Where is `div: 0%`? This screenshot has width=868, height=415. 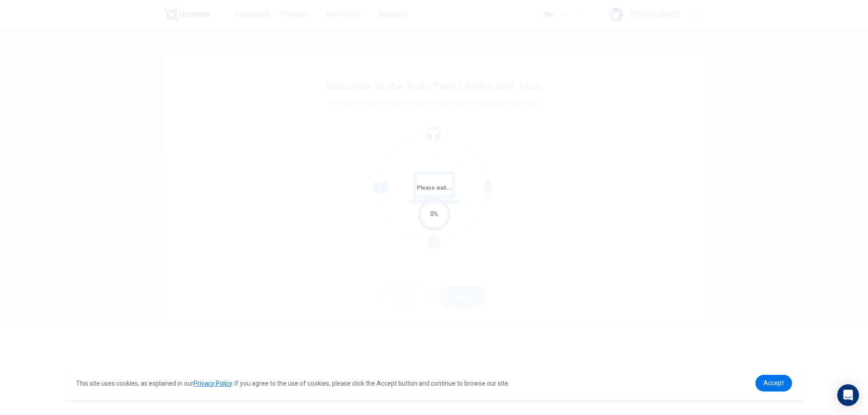
div: 0% is located at coordinates (434, 214).